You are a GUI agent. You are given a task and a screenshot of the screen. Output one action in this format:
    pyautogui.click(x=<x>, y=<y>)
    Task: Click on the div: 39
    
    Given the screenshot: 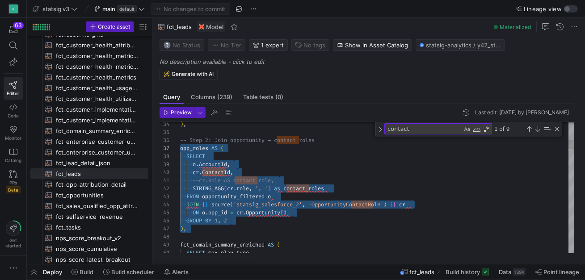 What is the action you would take?
    pyautogui.click(x=164, y=164)
    